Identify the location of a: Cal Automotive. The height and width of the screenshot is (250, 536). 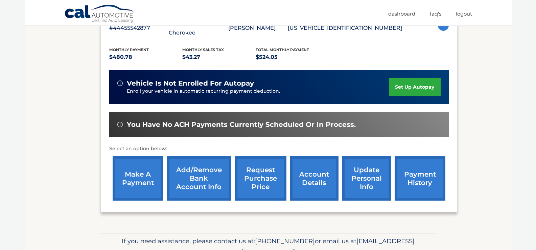
(100, 14).